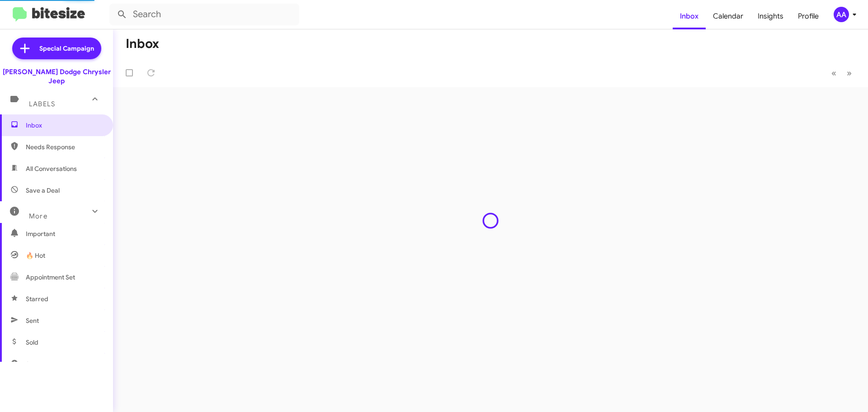 This screenshot has height=412, width=868. What do you see at coordinates (770, 16) in the screenshot?
I see `a: Insights` at bounding box center [770, 16].